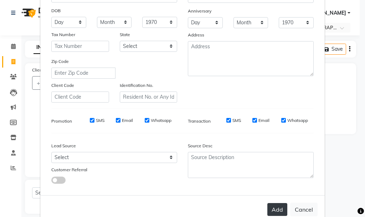  What do you see at coordinates (69, 169) in the screenshot?
I see `label: Customer Referral` at bounding box center [69, 169].